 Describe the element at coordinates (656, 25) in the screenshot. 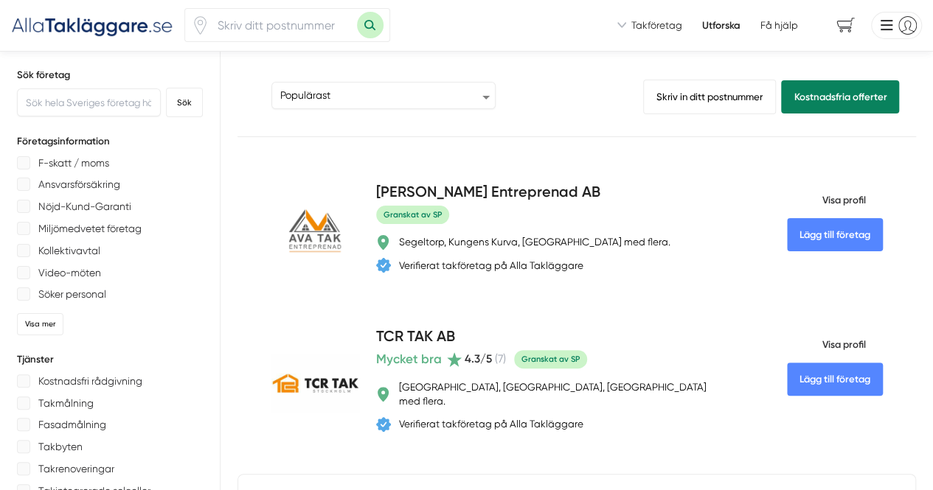

I see `span: Takföretag` at that location.